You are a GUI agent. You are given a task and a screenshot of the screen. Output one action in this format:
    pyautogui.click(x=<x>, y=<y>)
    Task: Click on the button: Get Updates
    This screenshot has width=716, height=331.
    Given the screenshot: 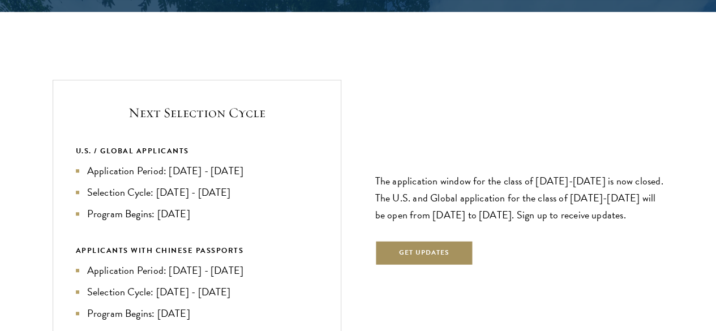 What is the action you would take?
    pyautogui.click(x=425, y=253)
    